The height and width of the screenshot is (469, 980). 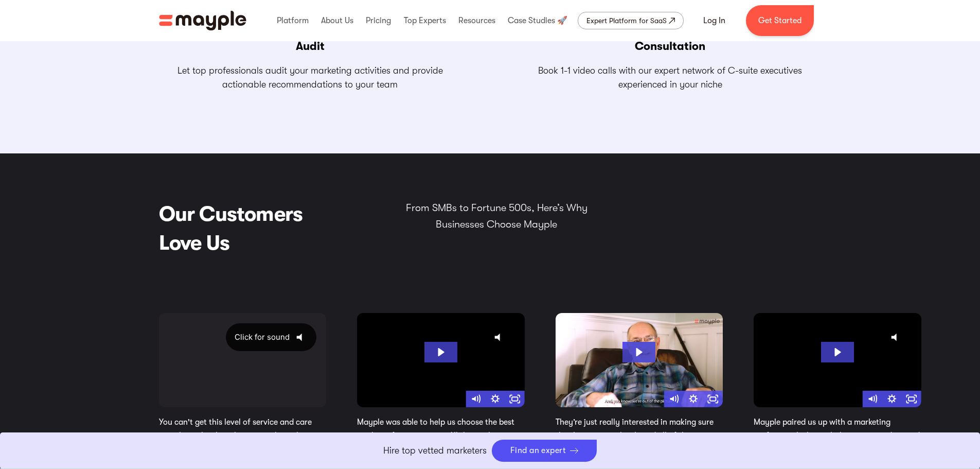 What do you see at coordinates (310, 78) in the screenshot?
I see `p: Let top professionals audit your marketing activities and provide actionable recommendations to y...` at bounding box center [310, 78].